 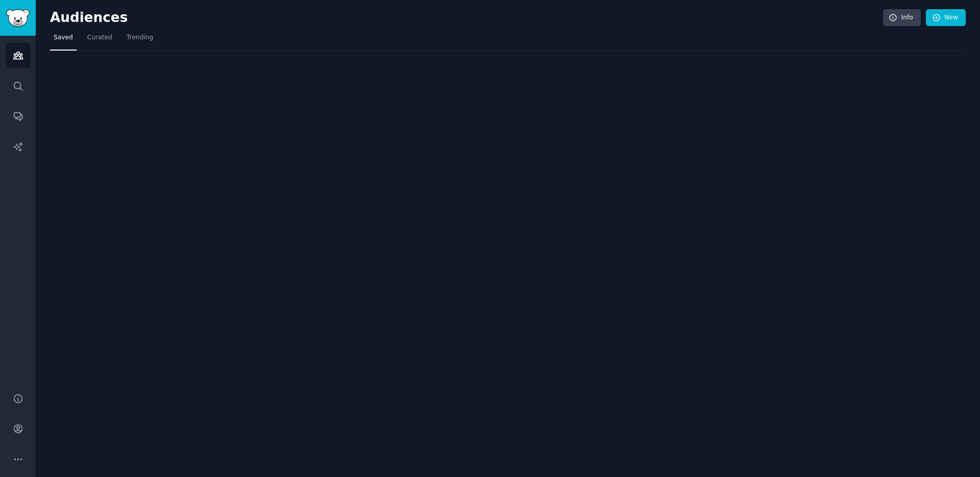 I want to click on img: GummySearch logo, so click(x=18, y=18).